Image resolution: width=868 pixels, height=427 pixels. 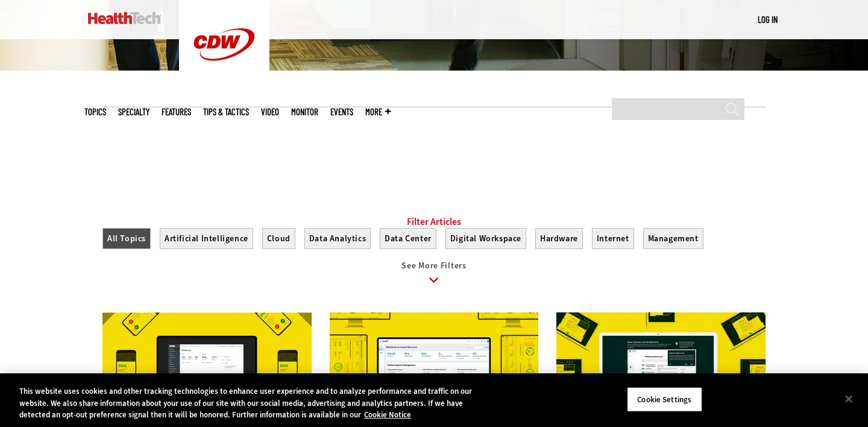 I want to click on a: Filter Articles, so click(x=434, y=222).